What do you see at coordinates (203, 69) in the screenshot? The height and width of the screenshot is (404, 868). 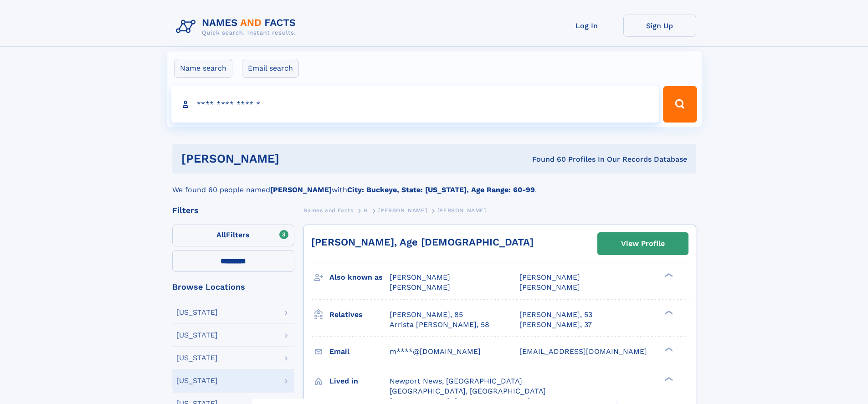 I see `label: Name search` at bounding box center [203, 69].